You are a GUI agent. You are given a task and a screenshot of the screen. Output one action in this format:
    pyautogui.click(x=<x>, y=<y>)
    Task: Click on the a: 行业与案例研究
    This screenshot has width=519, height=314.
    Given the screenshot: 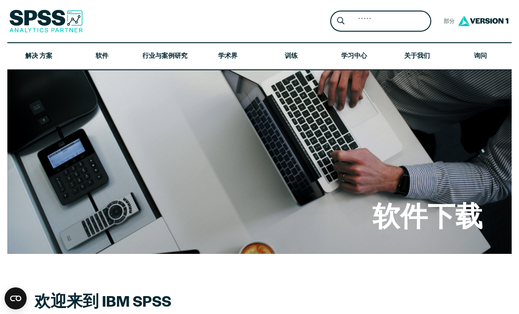 What is the action you would take?
    pyautogui.click(x=164, y=56)
    